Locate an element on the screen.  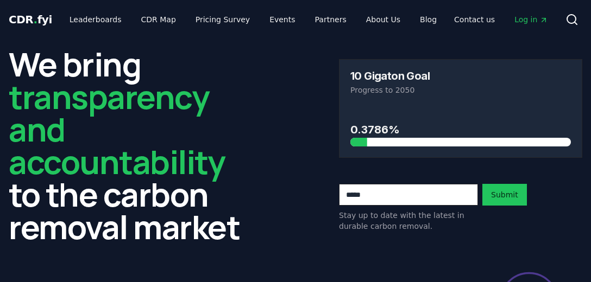
h3: 0.3786% is located at coordinates (461, 130).